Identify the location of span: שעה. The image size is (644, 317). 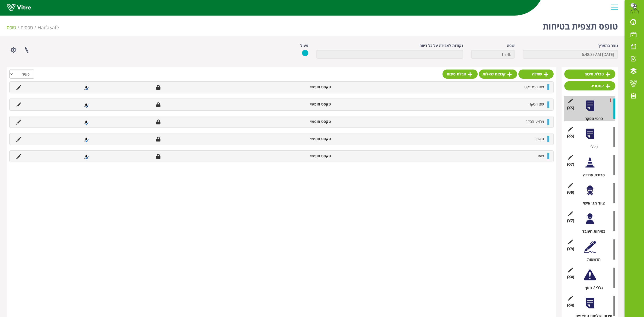
(540, 156).